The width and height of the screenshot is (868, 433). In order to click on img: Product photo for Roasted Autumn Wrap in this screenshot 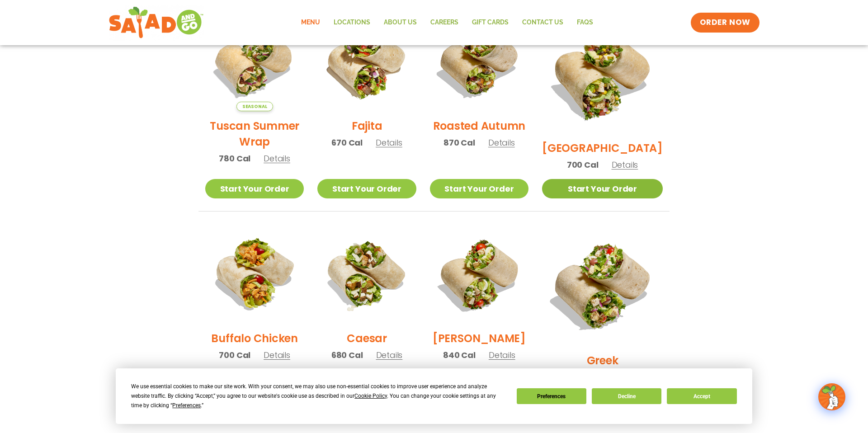, I will do `click(479, 62)`.